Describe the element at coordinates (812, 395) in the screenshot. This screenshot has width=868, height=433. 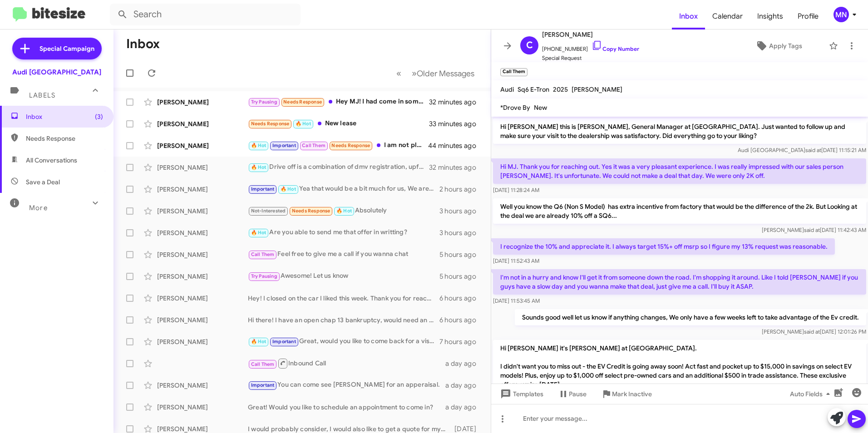
I see `span: Auto Fields` at that location.